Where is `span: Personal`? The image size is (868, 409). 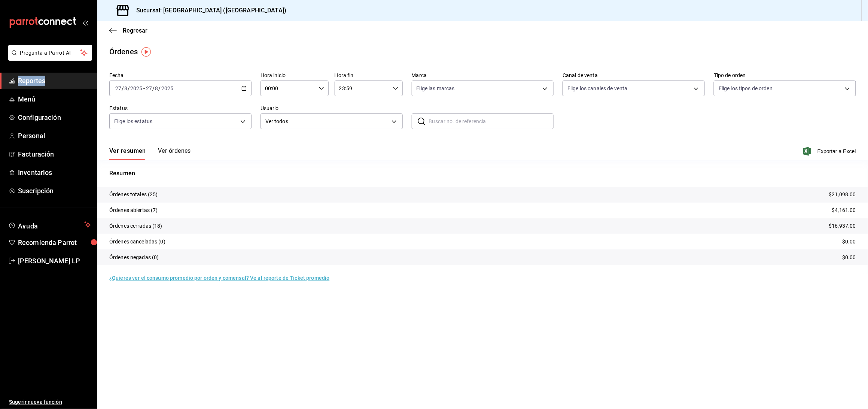
span: Personal is located at coordinates (55, 136).